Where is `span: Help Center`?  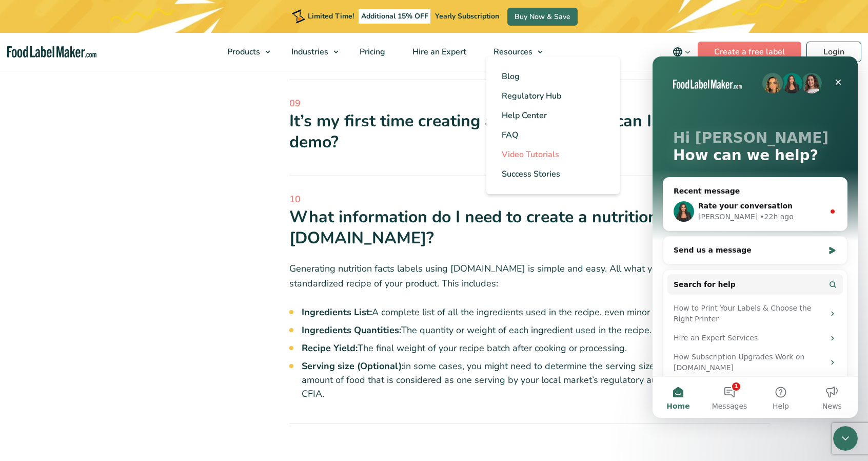 span: Help Center is located at coordinates (525, 116).